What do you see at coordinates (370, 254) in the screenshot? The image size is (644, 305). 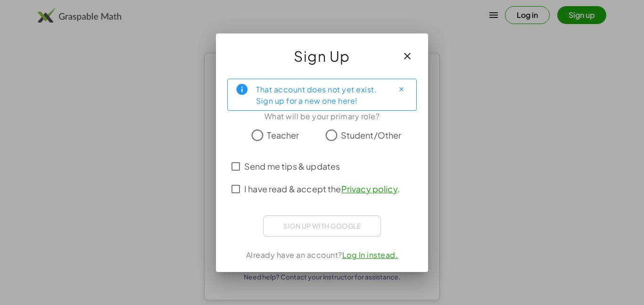 I see `a: Log In instead.` at bounding box center [370, 254].